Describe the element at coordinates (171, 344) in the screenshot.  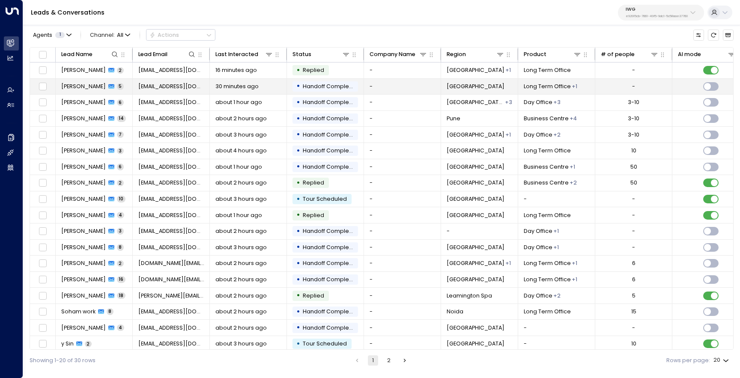
I see `span: ysin29108@gmail.com` at that location.